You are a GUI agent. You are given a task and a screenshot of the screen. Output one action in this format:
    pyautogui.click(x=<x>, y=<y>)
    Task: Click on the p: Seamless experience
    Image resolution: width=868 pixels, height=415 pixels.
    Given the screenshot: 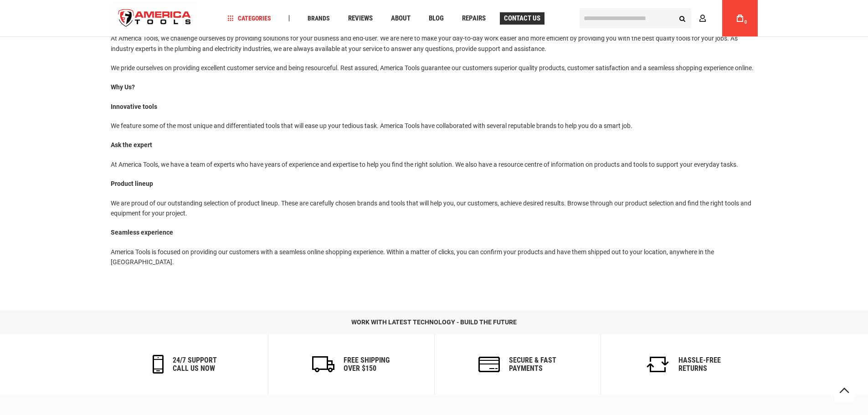 What is the action you would take?
    pyautogui.click(x=434, y=232)
    